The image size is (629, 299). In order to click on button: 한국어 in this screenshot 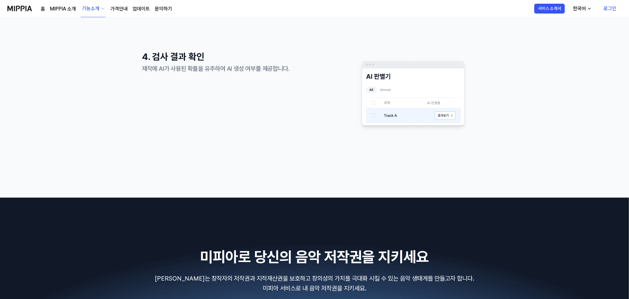, I will do `click(581, 9)`.